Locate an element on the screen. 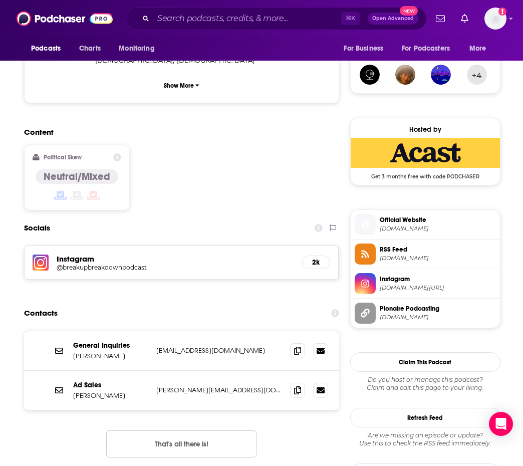 This screenshot has width=523, height=466. button: +4 is located at coordinates (477, 75).